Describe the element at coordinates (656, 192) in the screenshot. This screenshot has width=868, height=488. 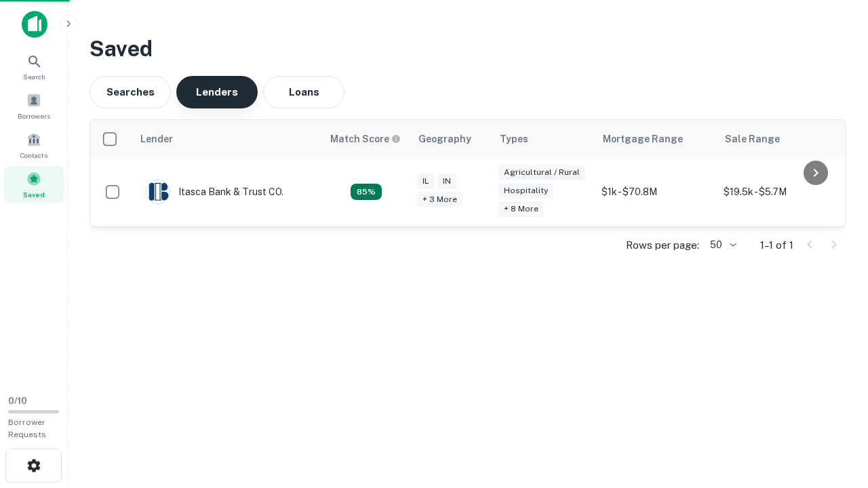
I see `td: $1k - $70.8M` at that location.